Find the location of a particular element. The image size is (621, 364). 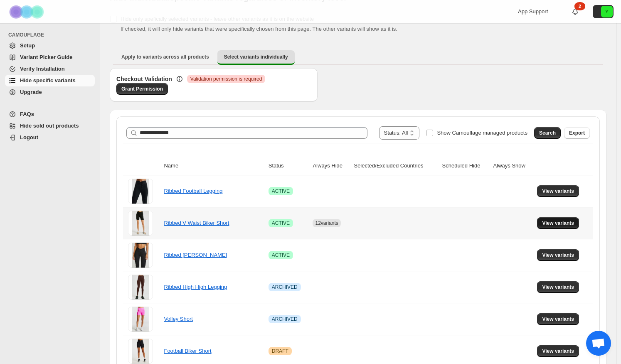

a: Ribbed High High Legging is located at coordinates (195, 287).